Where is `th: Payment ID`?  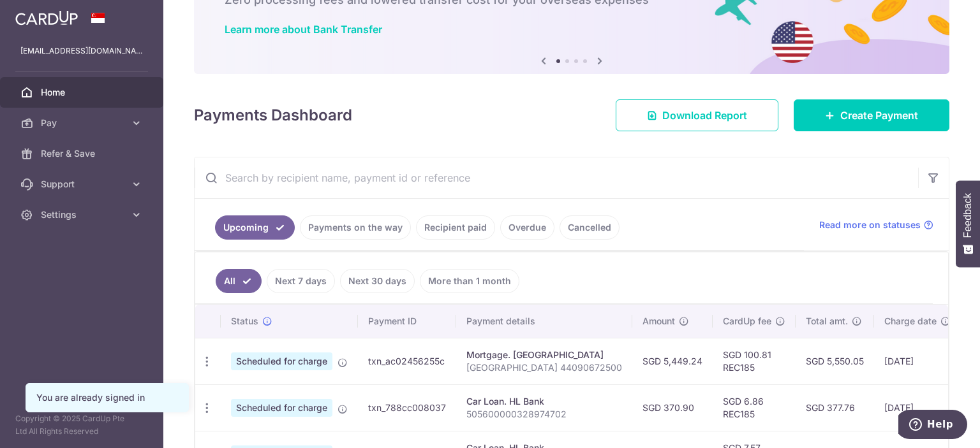
th: Payment ID is located at coordinates (407, 321).